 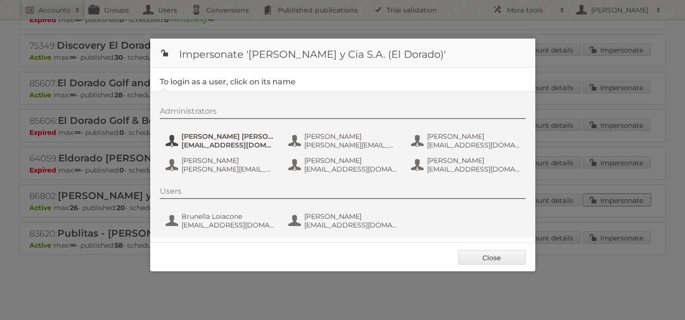 I want to click on a: Close, so click(x=492, y=257).